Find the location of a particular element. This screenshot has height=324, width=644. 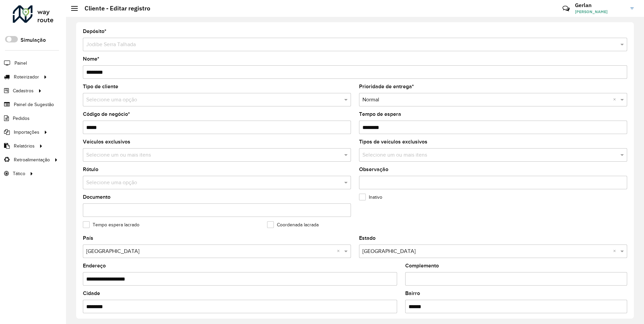

label: Documento is located at coordinates (97, 197).